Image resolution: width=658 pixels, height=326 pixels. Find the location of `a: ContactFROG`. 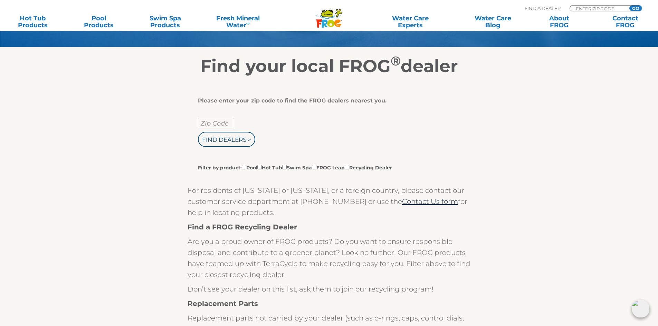

a: ContactFROG is located at coordinates (625, 22).